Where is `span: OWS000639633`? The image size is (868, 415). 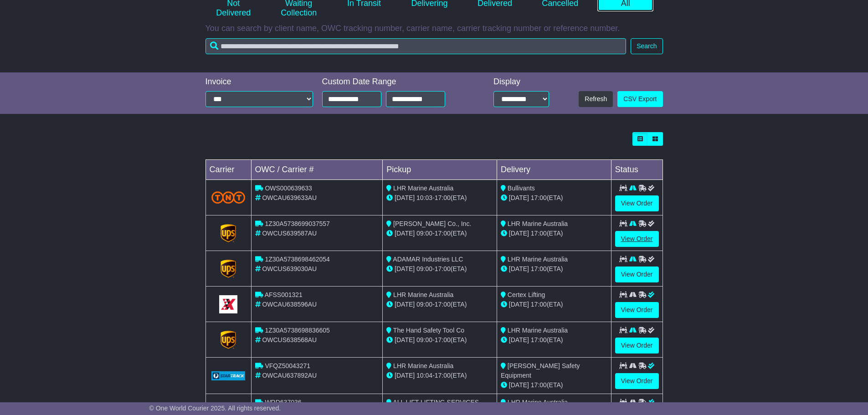
span: OWS000639633 is located at coordinates (288, 188).